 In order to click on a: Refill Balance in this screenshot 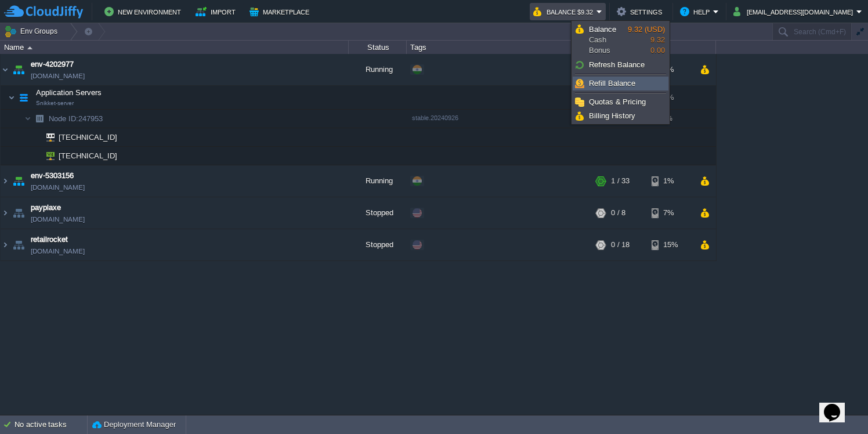, I will do `click(620, 83)`.